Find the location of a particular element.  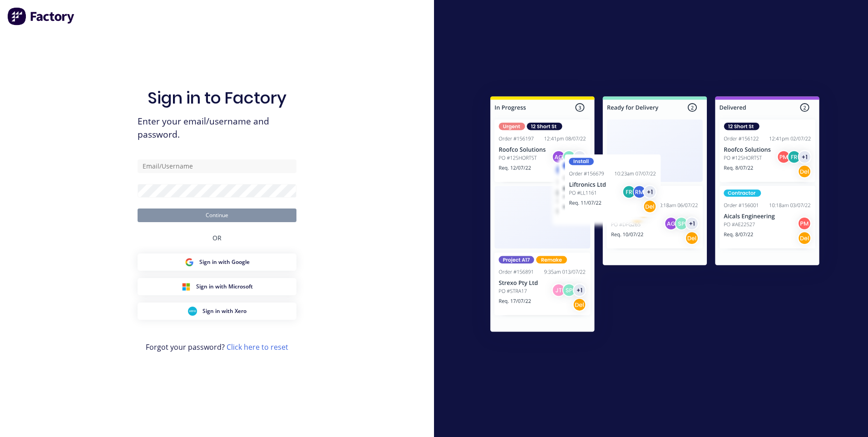

h1: Sign in to Factory is located at coordinates (217, 98).